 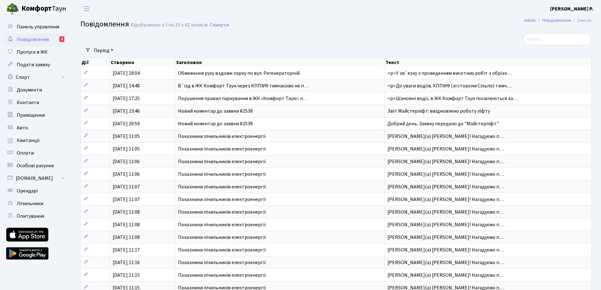 I want to click on span: Панель управління, so click(x=38, y=27).